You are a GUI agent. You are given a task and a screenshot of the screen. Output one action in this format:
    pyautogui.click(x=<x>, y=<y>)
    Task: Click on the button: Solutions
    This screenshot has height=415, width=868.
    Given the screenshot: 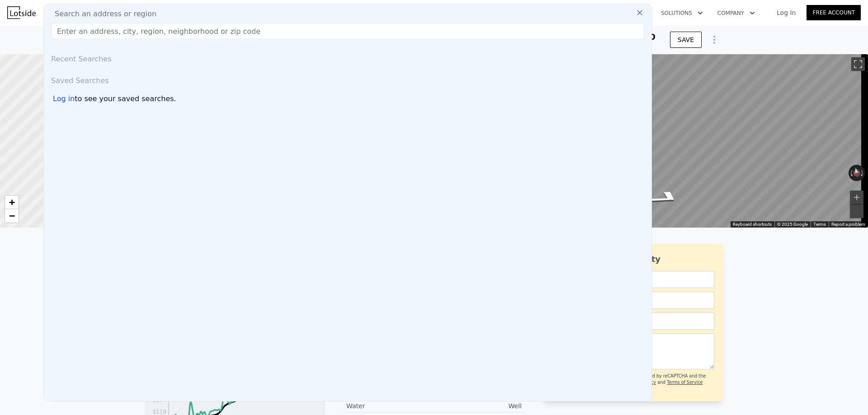 What is the action you would take?
    pyautogui.click(x=682, y=13)
    